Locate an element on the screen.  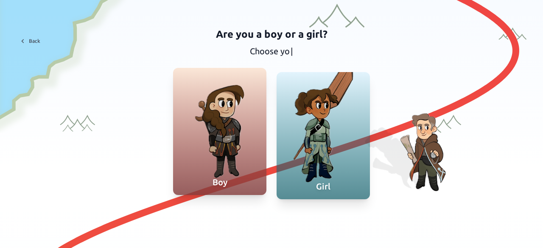
span: Girl is located at coordinates (323, 186).